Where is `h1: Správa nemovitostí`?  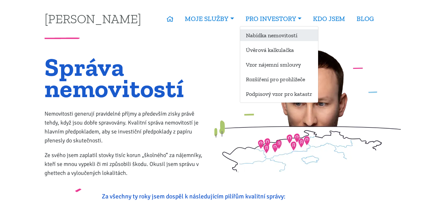 h1: Správa nemovitostí is located at coordinates (126, 78).